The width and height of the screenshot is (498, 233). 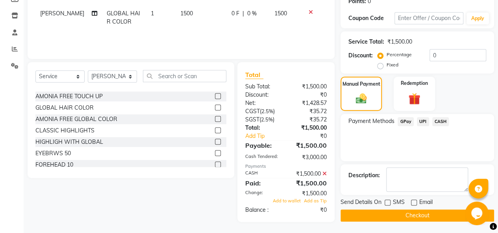 What do you see at coordinates (392, 65) in the screenshot?
I see `label: Fixed` at bounding box center [392, 65].